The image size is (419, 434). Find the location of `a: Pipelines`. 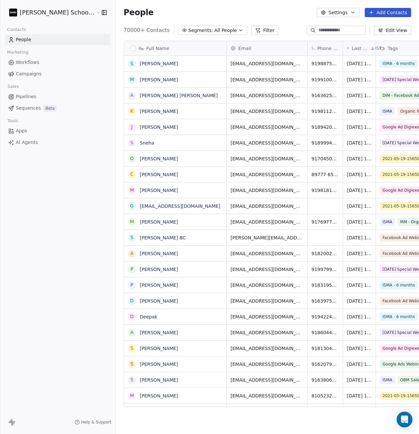

a: Pipelines is located at coordinates (58, 96).